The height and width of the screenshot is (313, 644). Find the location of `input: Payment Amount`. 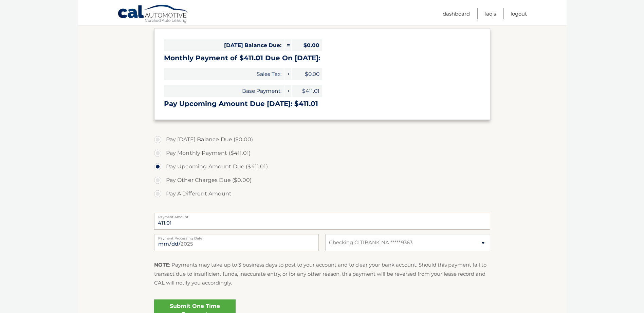

input: Payment Amount is located at coordinates (322, 221).